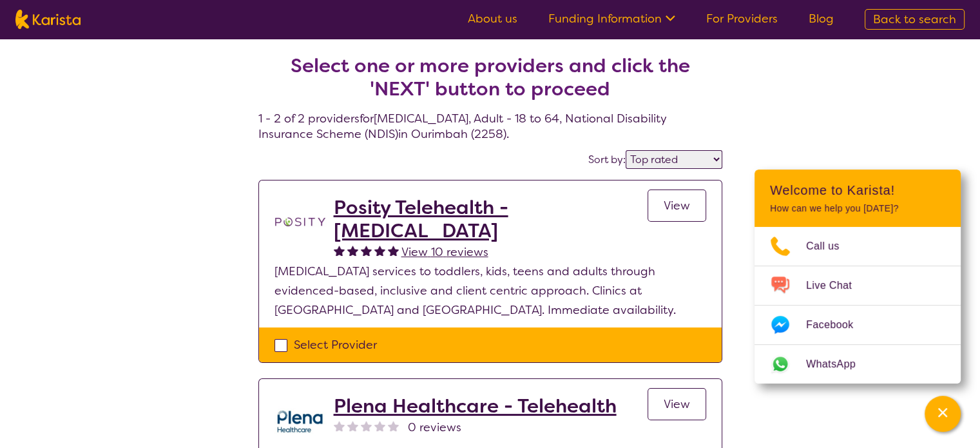  Describe the element at coordinates (858, 276) in the screenshot. I see `div: Channel Menu` at that location.